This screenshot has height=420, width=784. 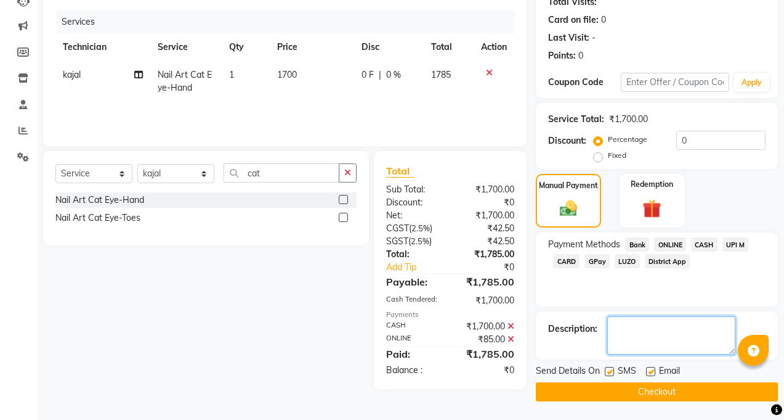 I want to click on th: Total, so click(x=449, y=47).